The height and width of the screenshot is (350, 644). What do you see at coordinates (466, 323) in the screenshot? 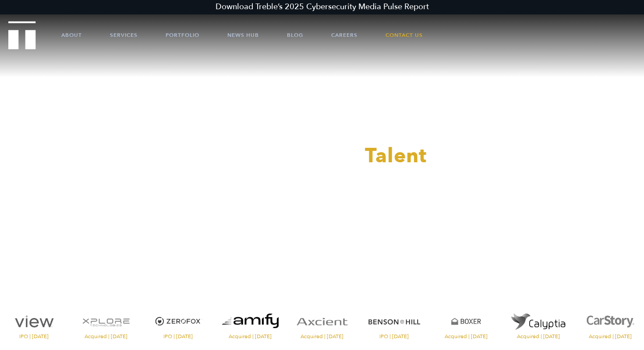
I see `a: Visit the Boxer website` at bounding box center [466, 323].